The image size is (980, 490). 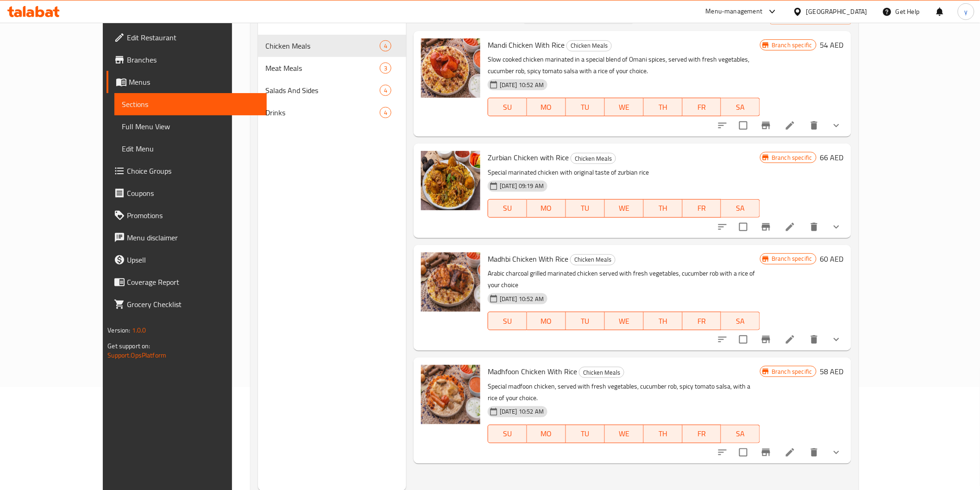 What do you see at coordinates (128, 346) in the screenshot?
I see `span: Get support on:` at bounding box center [128, 346].